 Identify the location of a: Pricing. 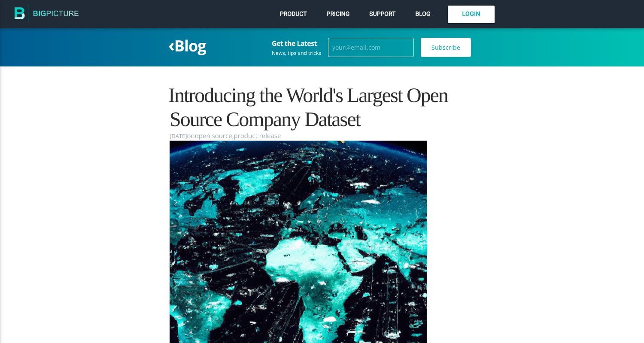
(338, 14).